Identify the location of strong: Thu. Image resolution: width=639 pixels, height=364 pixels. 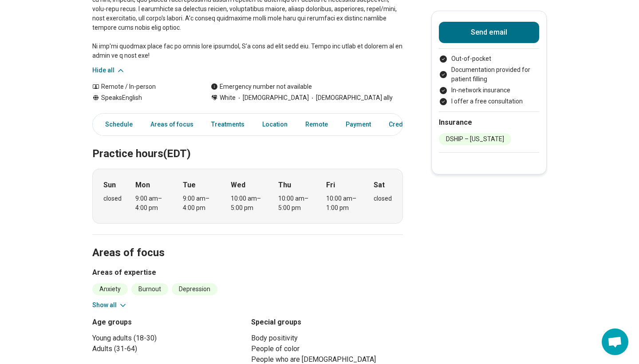
(284, 185).